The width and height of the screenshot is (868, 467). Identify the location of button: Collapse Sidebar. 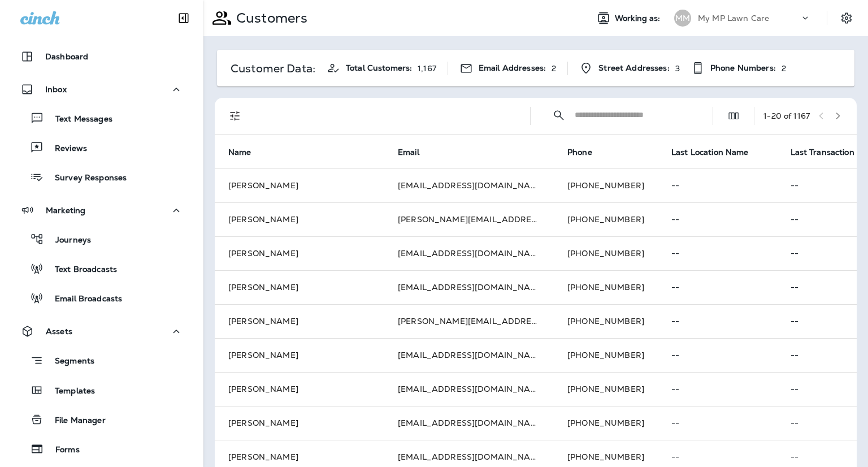
(184, 18).